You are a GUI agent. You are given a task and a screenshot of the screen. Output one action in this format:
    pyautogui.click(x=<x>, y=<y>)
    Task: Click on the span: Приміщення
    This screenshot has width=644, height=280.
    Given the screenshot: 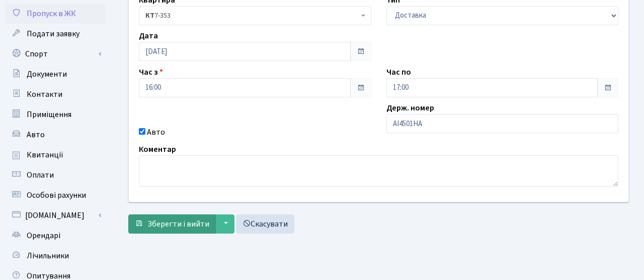 What is the action you would take?
    pyautogui.click(x=48, y=114)
    